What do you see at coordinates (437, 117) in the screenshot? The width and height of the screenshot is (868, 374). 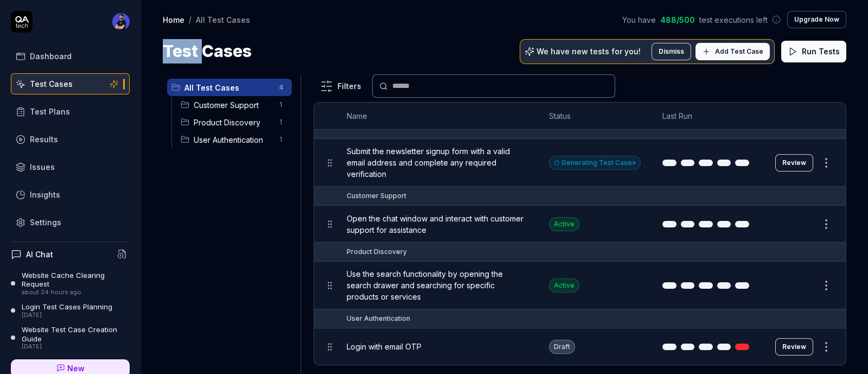 I see `th: Name` at bounding box center [437, 117].